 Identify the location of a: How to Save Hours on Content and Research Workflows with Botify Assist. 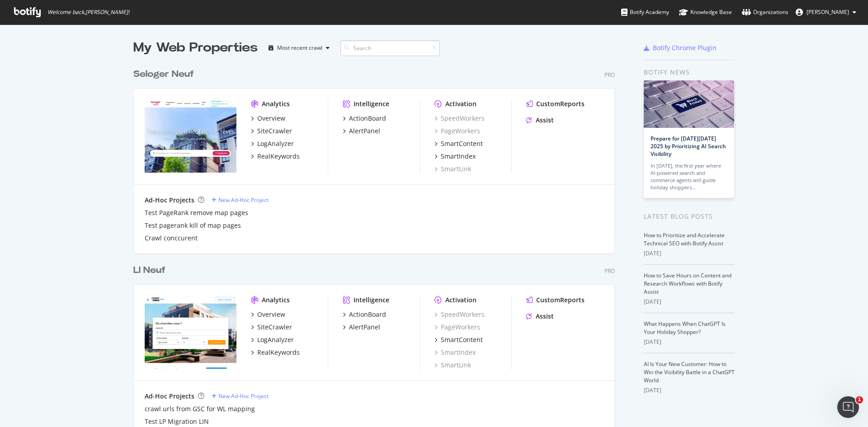
(687, 283).